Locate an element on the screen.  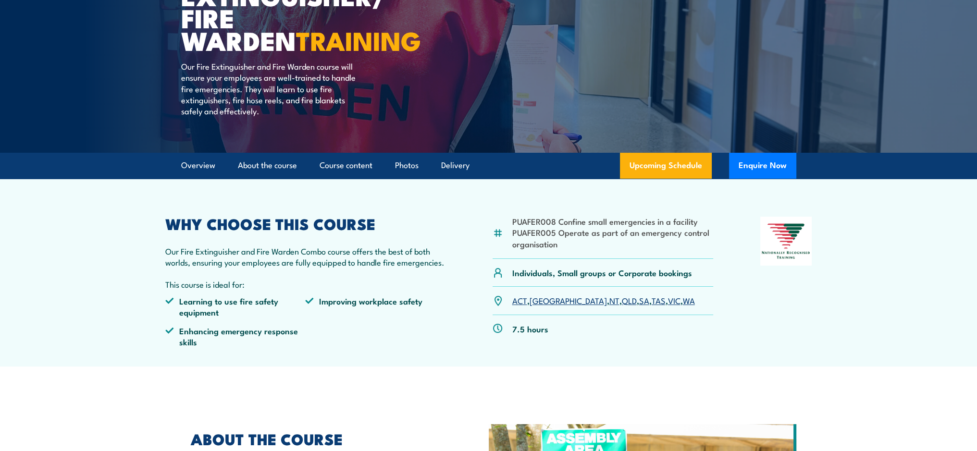
a: Delivery is located at coordinates (455, 165).